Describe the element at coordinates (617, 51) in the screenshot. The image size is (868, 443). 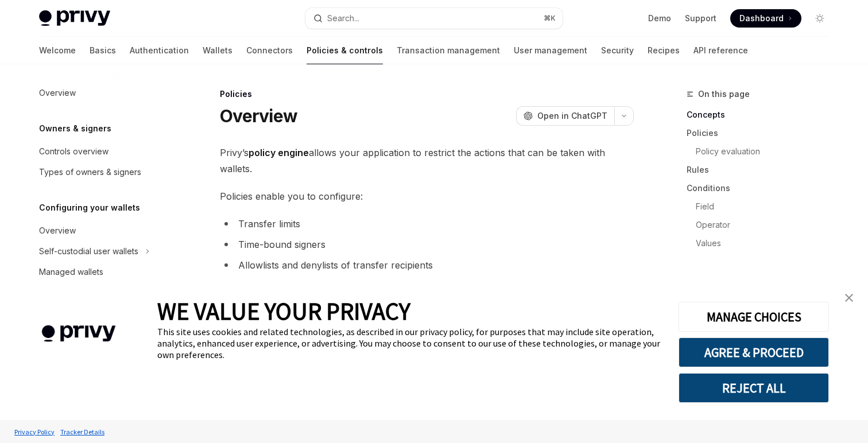
I see `a: Security` at that location.